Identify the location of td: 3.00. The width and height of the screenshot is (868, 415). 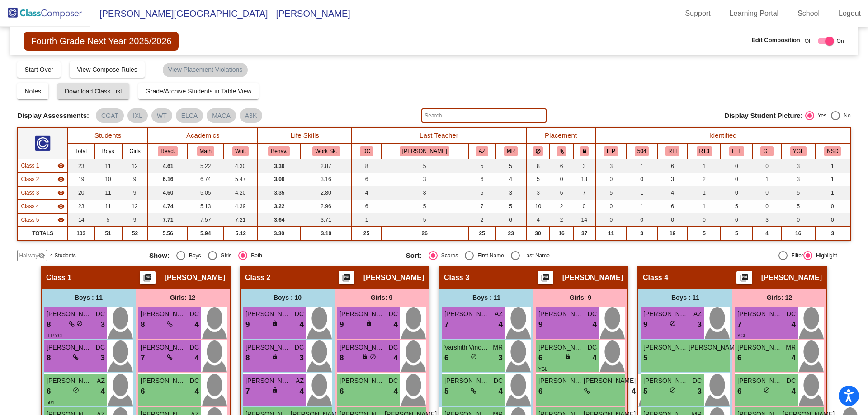
(279, 179).